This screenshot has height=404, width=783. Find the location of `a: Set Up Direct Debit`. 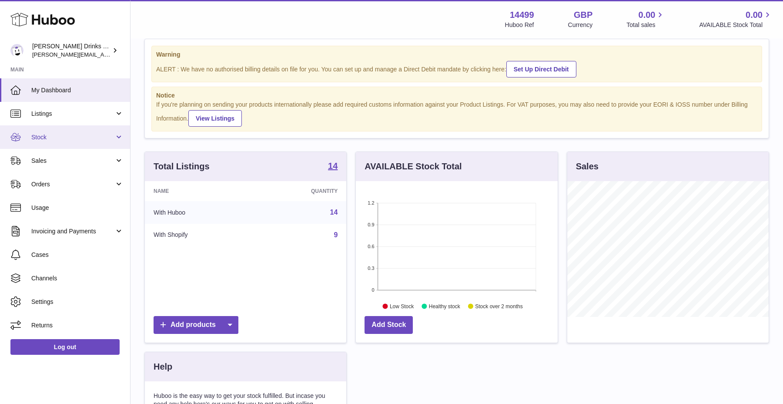

a: Set Up Direct Debit is located at coordinates (541, 69).